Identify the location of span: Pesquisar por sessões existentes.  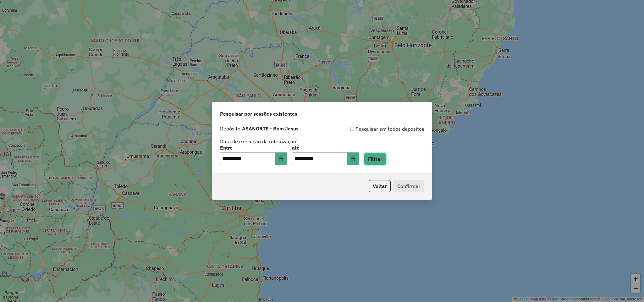
(259, 114).